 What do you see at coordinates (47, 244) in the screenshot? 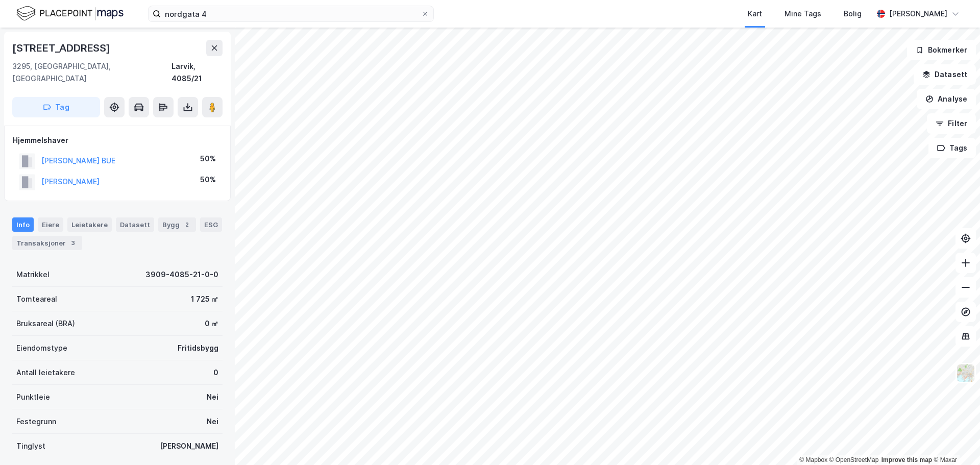
I see `div: Transaksjoner` at bounding box center [47, 244].